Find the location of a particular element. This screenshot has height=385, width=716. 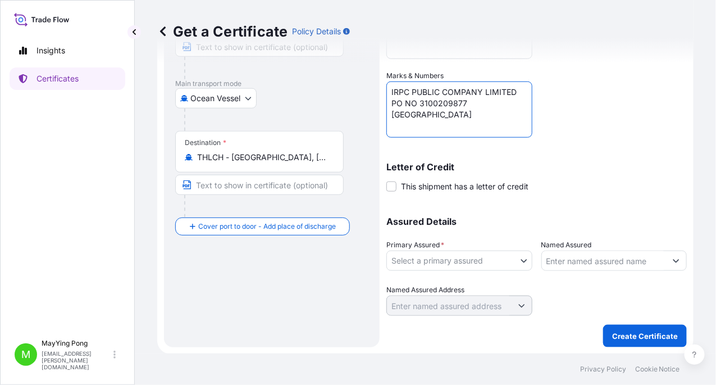

p: Policy Details is located at coordinates (316, 31).